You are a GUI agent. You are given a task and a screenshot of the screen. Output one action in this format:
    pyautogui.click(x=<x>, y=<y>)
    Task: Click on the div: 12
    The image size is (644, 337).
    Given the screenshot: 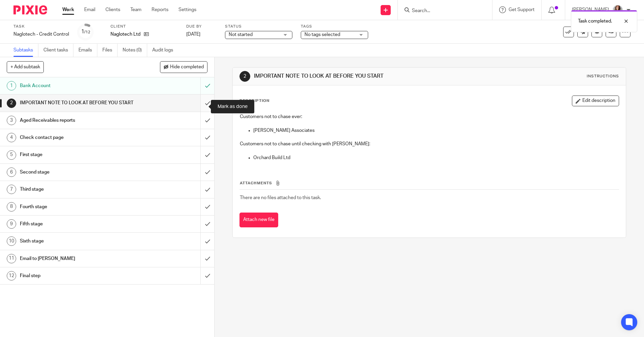 What is the action you would take?
    pyautogui.click(x=12, y=276)
    